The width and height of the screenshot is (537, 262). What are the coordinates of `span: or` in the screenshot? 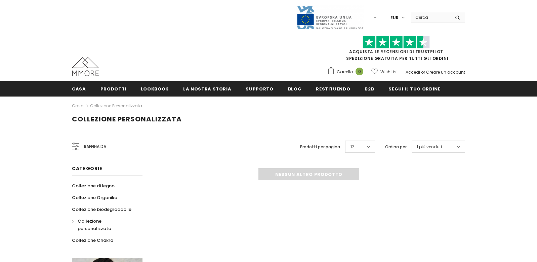 It's located at (423, 72).